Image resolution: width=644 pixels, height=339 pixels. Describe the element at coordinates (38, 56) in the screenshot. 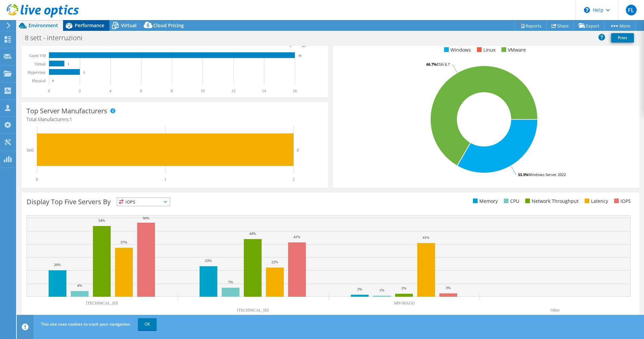

I see `text: Guest VM` at that location.